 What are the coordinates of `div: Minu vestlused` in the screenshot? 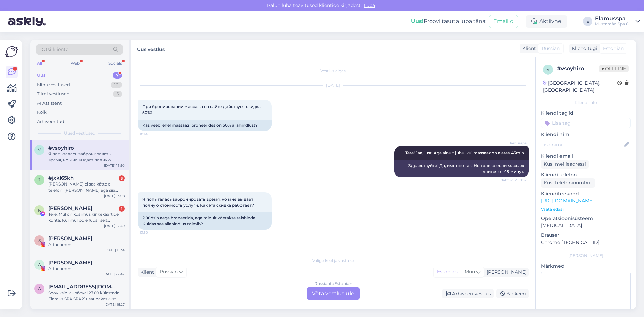 It's located at (54, 85).